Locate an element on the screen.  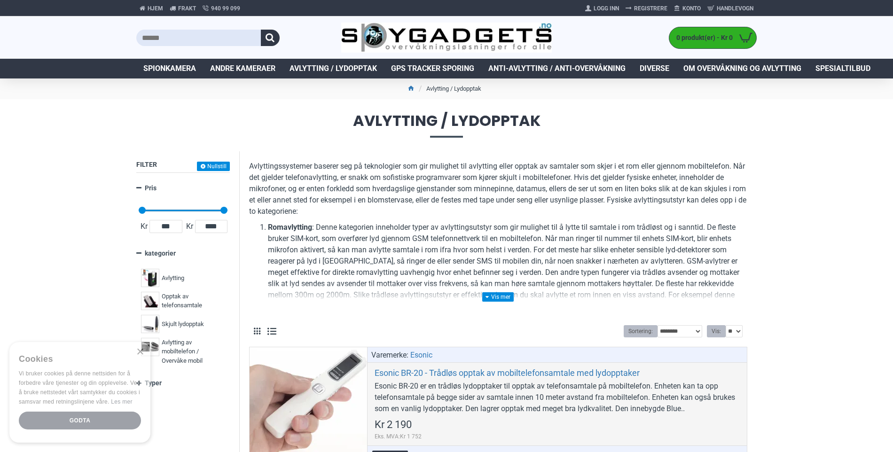
span: Registrere is located at coordinates (650, 8).